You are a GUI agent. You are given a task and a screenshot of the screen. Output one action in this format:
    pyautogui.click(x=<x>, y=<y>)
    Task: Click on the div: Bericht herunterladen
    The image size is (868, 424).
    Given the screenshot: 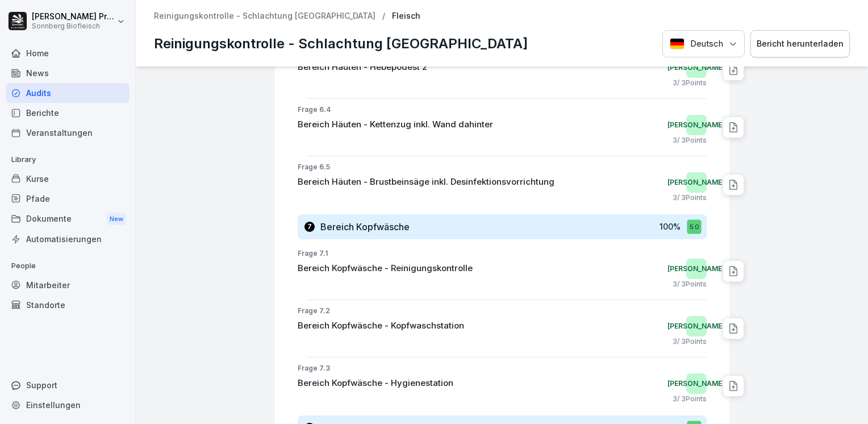 What is the action you would take?
    pyautogui.click(x=800, y=44)
    